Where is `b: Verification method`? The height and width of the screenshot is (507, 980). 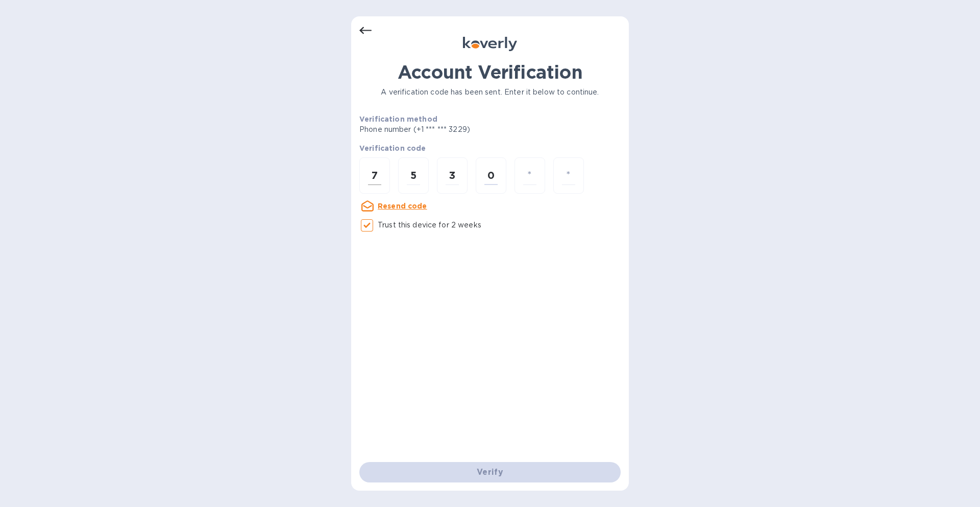
b: Verification method is located at coordinates (398, 119).